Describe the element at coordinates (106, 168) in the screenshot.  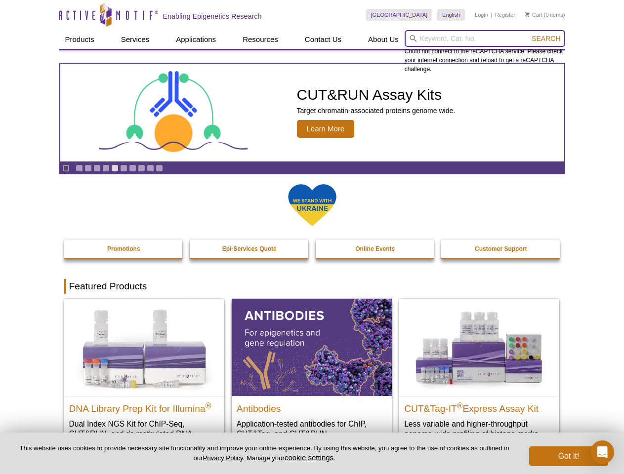
I see `a: Go to slide 4` at that location.